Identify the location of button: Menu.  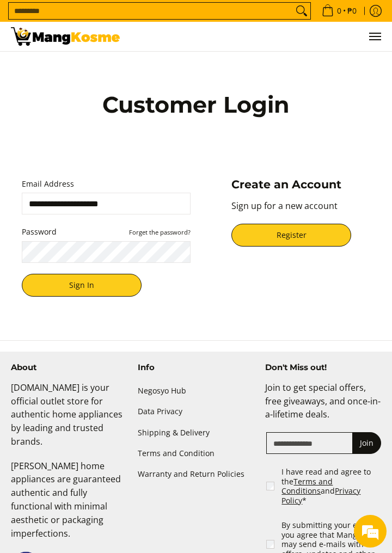
(374, 36).